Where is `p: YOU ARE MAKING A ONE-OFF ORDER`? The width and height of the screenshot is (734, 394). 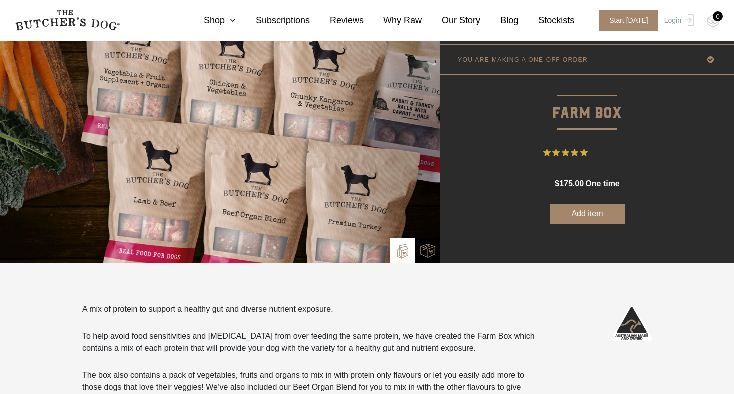
p: YOU ARE MAKING A ONE-OFF ORDER is located at coordinates (523, 60).